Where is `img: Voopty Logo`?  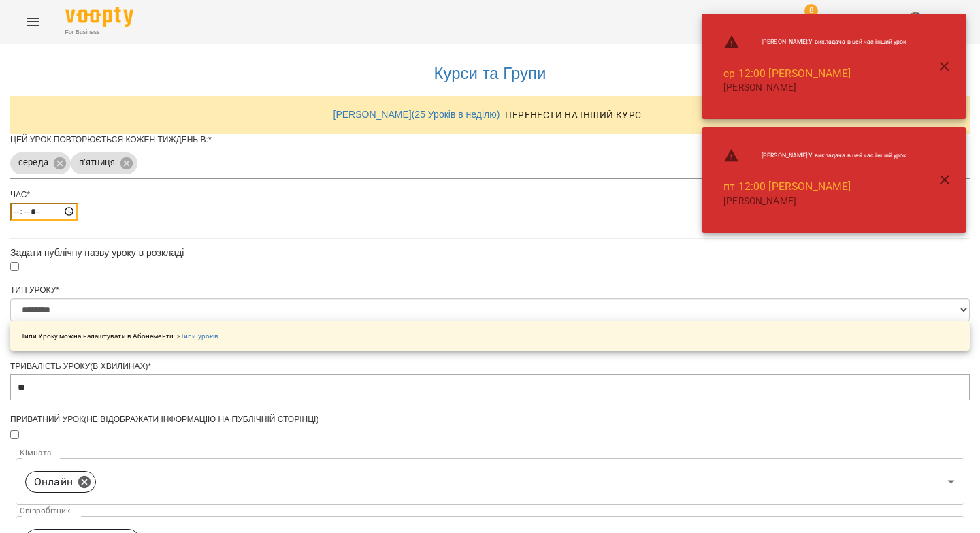 img: Voopty Logo is located at coordinates (100, 16).